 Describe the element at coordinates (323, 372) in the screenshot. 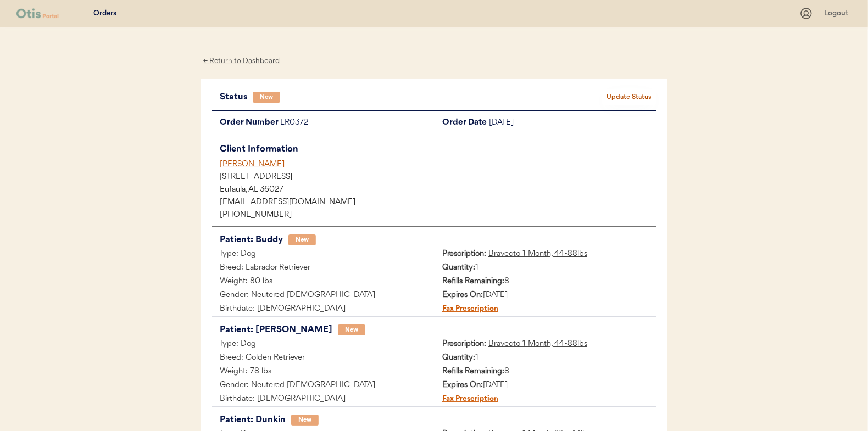

I see `div: Weight: 78 lbs` at that location.